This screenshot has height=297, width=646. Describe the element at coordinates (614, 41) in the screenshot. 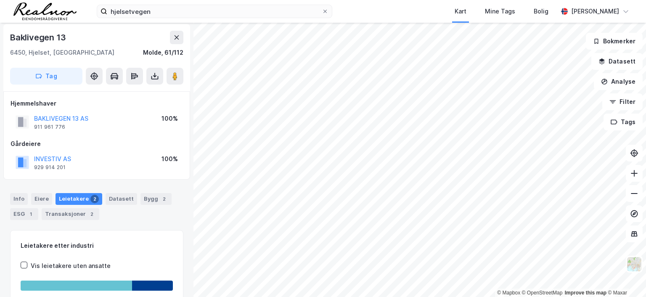

I see `button: Bokmerker` at that location.